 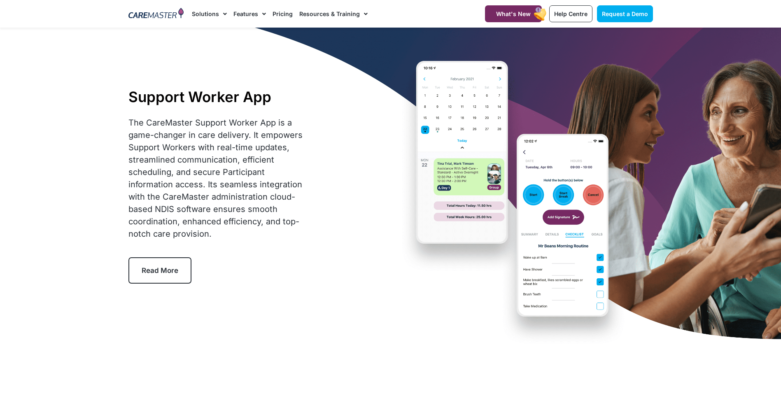 What do you see at coordinates (514, 14) in the screenshot?
I see `a: What's New` at bounding box center [514, 14].